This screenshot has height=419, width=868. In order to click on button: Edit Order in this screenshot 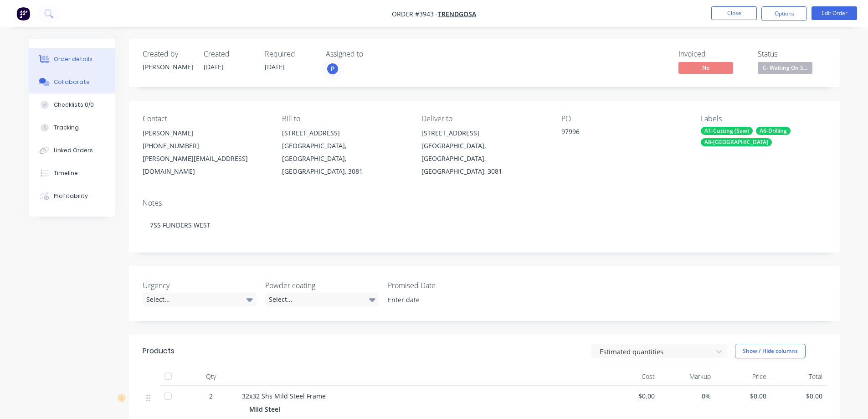, I will do `click(834, 13)`.